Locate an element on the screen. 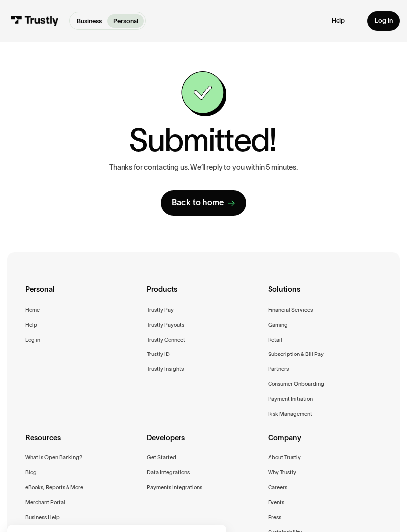 The width and height of the screenshot is (407, 532). a: eBooks, Reports & More is located at coordinates (54, 487).